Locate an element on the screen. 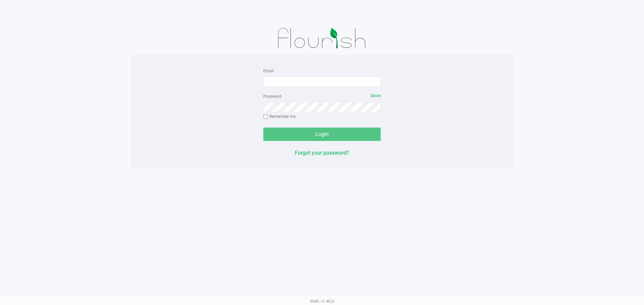 This screenshot has width=644, height=305. span: Web: v1.40.0 is located at coordinates (322, 301).